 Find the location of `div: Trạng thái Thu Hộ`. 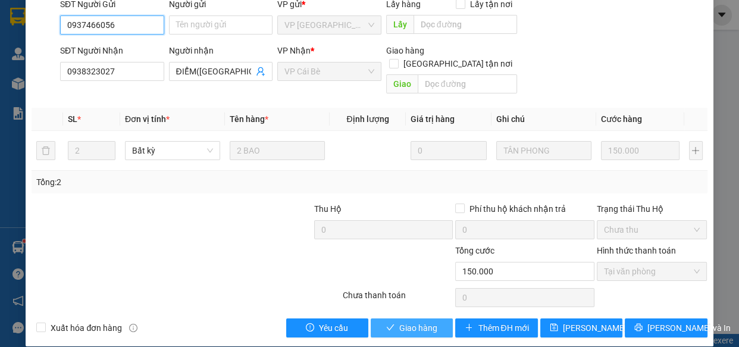

div: Trạng thái Thu Hộ is located at coordinates (652, 209).